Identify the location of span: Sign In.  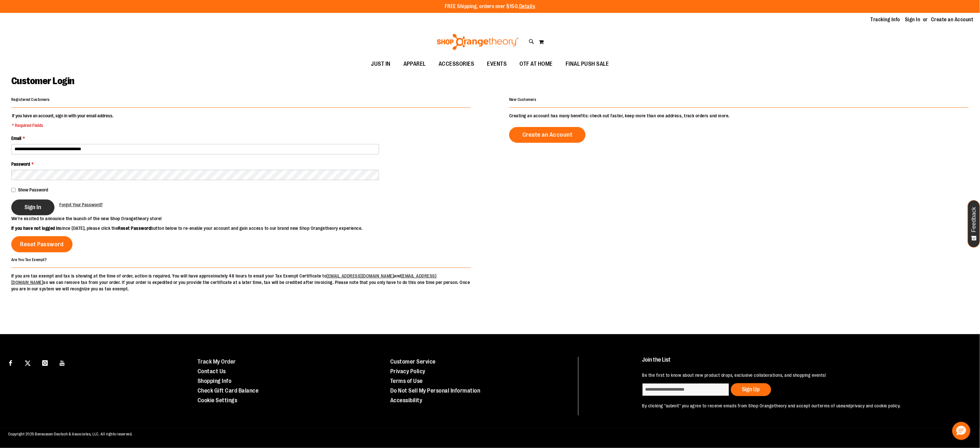
(33, 207).